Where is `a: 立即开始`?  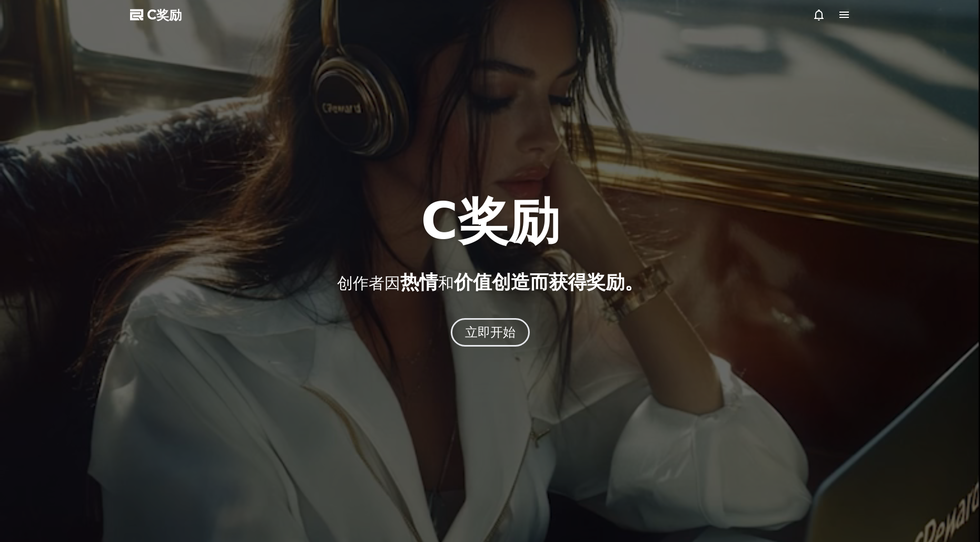
a: 立即开始 is located at coordinates (490, 334).